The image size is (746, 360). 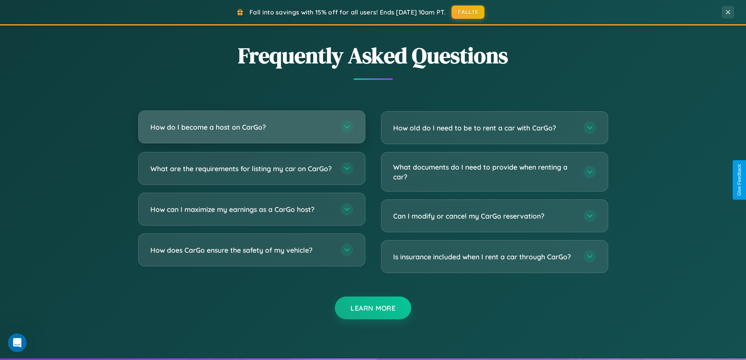 What do you see at coordinates (242, 168) in the screenshot?
I see `h3: What are the requirements for listing my car on CarGo?` at bounding box center [242, 168].